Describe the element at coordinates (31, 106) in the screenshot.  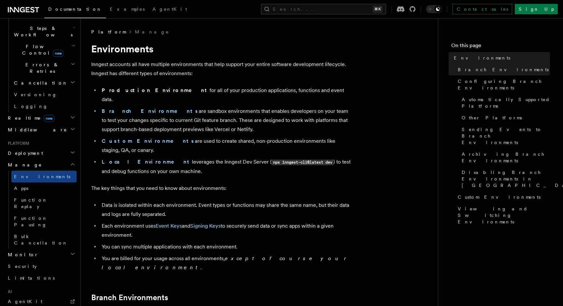
I see `span: Logging` at that location.